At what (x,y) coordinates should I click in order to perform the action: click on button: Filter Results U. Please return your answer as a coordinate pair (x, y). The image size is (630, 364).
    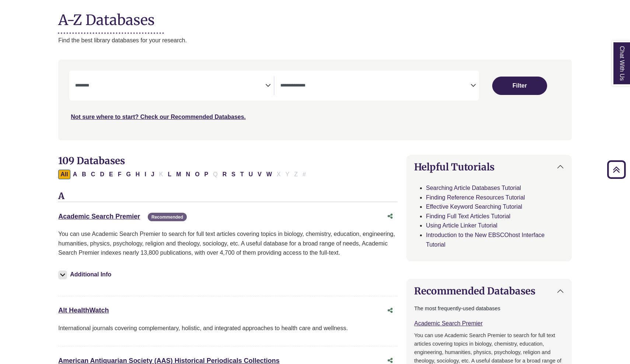
    Looking at the image, I should click on (251, 174).